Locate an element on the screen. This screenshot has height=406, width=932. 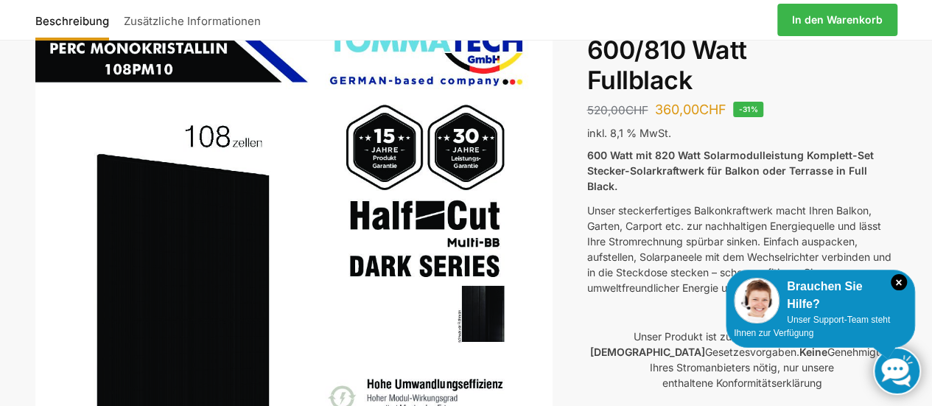
span: Unser Support-Team steht Ihnen zur Verfügung is located at coordinates (812, 326).